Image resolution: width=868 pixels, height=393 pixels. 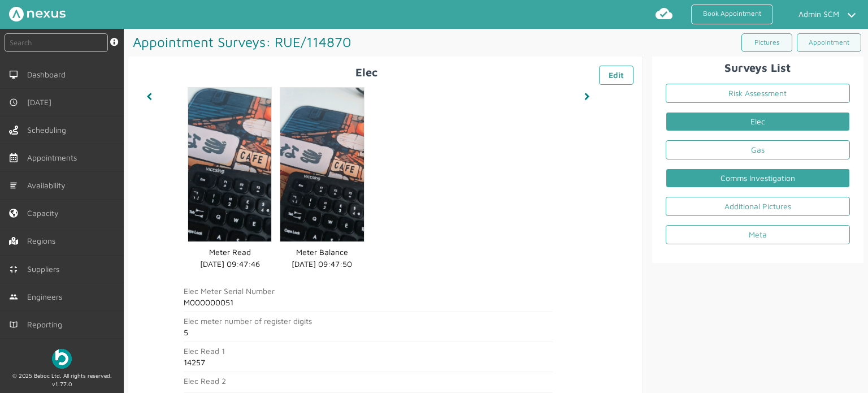 I want to click on dd: Meter Balance, so click(x=321, y=252).